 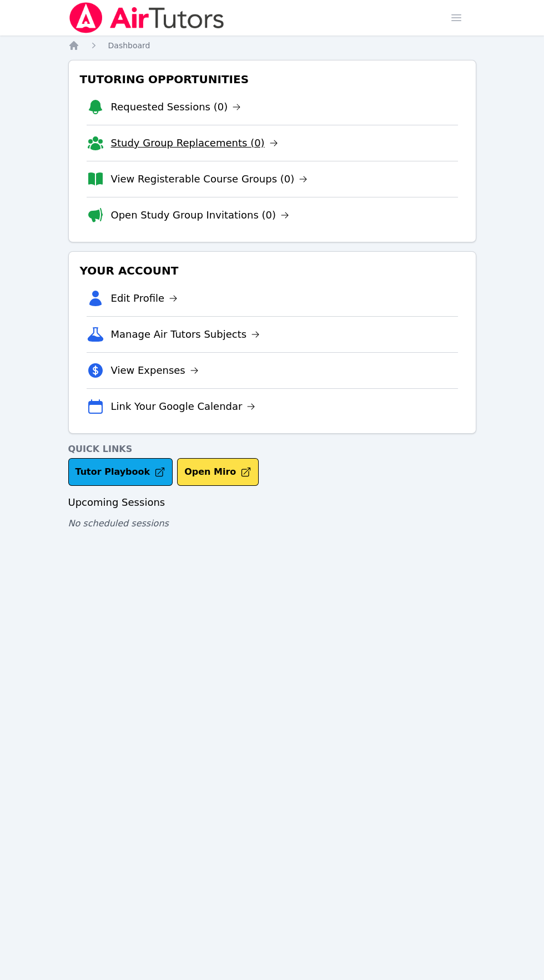 What do you see at coordinates (155, 371) in the screenshot?
I see `a: View Expenses` at bounding box center [155, 371].